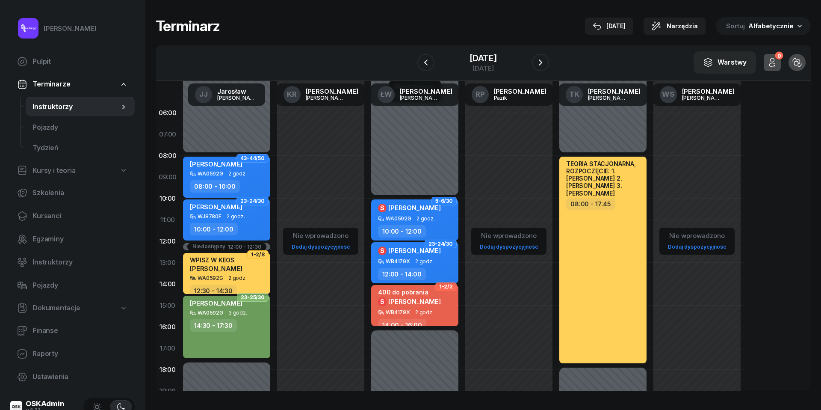  Describe the element at coordinates (682, 26) in the screenshot. I see `span: Narzędzia` at that location.